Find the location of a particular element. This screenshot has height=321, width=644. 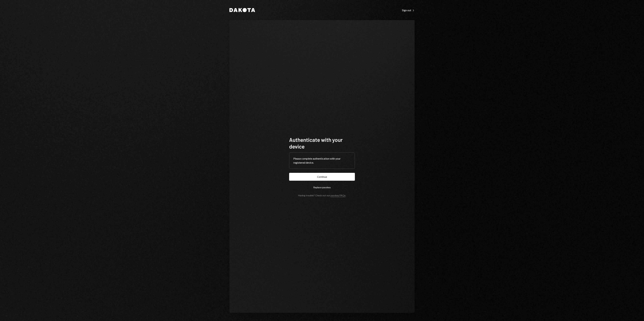

h1: Authenticate with your device is located at coordinates (322, 143).